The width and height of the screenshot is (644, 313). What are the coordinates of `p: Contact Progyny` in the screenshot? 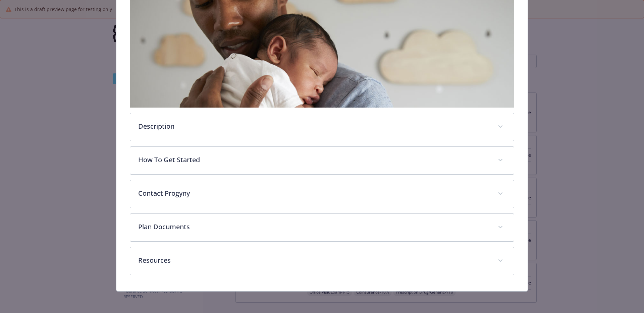 It's located at (314, 194).